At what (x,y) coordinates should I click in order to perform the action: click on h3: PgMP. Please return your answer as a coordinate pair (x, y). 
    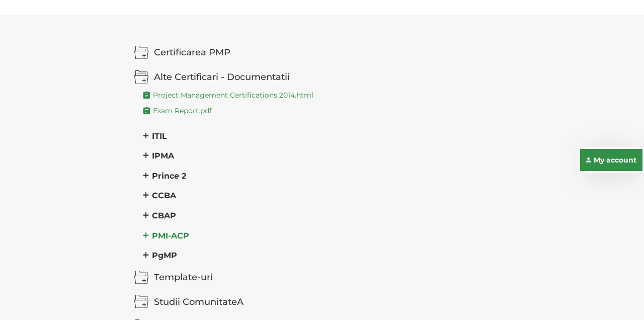
    Looking at the image, I should click on (327, 255).